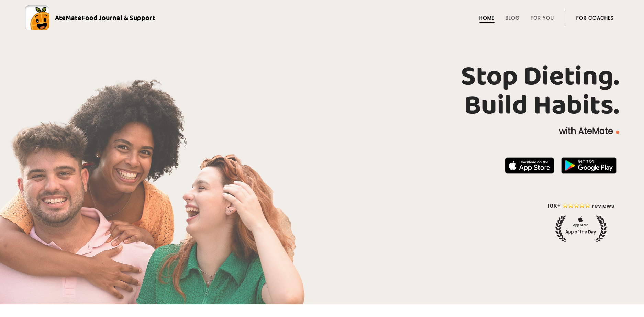 This screenshot has width=644, height=317. What do you see at coordinates (118, 18) in the screenshot?
I see `span: Food Journal & Support` at bounding box center [118, 18].